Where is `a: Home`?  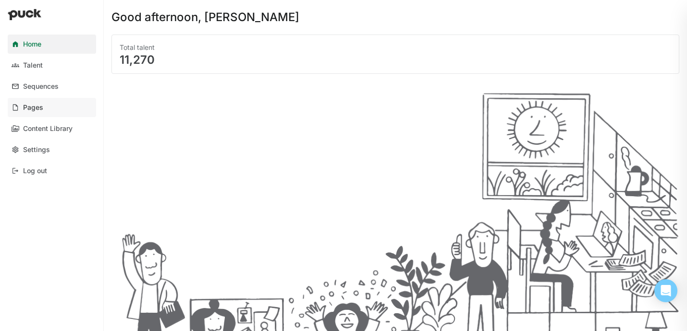 a: Home is located at coordinates (52, 44).